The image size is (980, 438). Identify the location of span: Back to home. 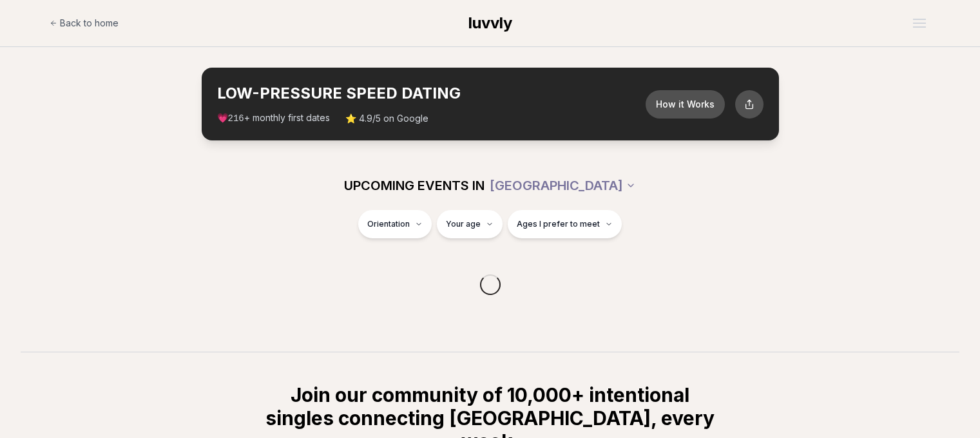
(89, 23).